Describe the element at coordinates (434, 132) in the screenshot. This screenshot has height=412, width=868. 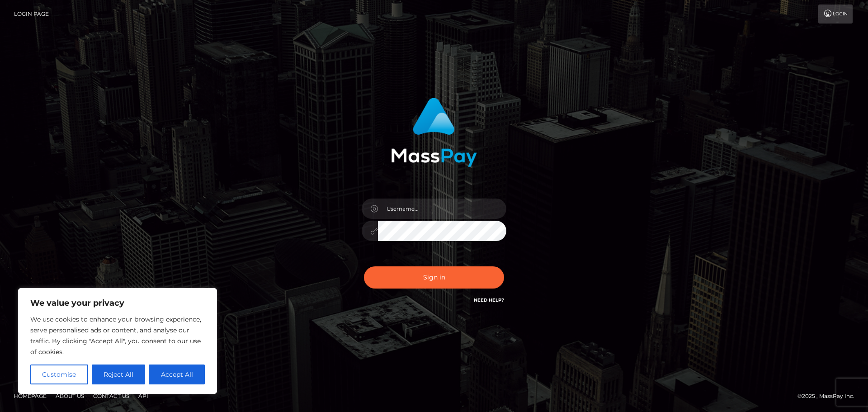
I see `img: MassPay Login` at that location.